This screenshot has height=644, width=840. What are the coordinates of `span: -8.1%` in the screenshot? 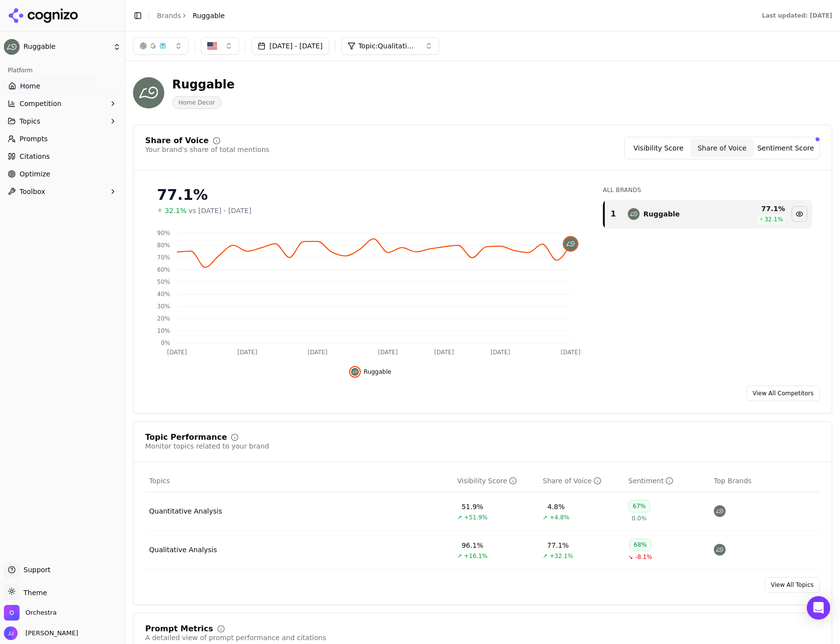 It's located at (643, 558).